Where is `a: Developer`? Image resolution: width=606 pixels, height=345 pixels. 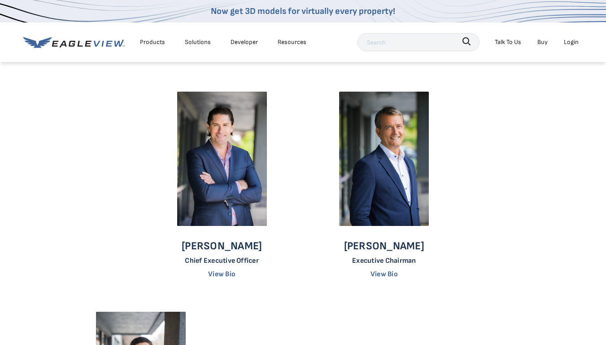 a: Developer is located at coordinates (244, 42).